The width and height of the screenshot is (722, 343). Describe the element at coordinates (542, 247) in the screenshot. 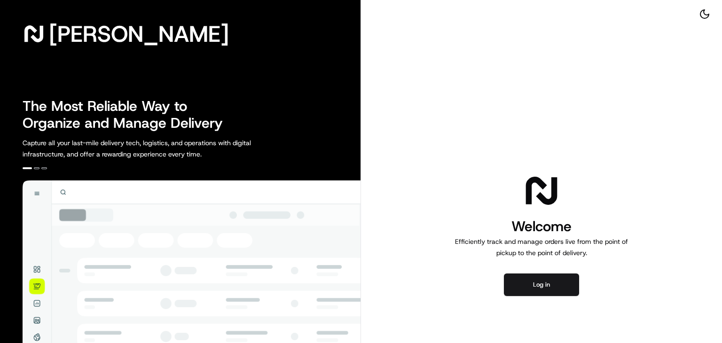

I see `p: Efficiently track and manage orders live from the point of pickup to the point of delivery.` at that location.